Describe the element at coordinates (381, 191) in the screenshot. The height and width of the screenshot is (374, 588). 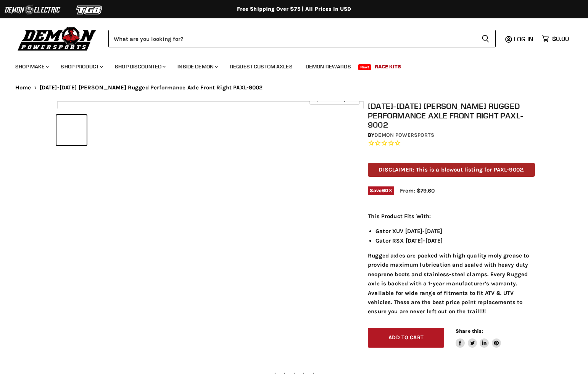
I see `span: Save %` at that location.